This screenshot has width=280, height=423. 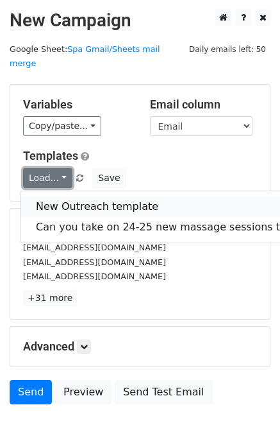 What do you see at coordinates (140, 21) in the screenshot?
I see `h2: New Campaign` at bounding box center [140, 21].